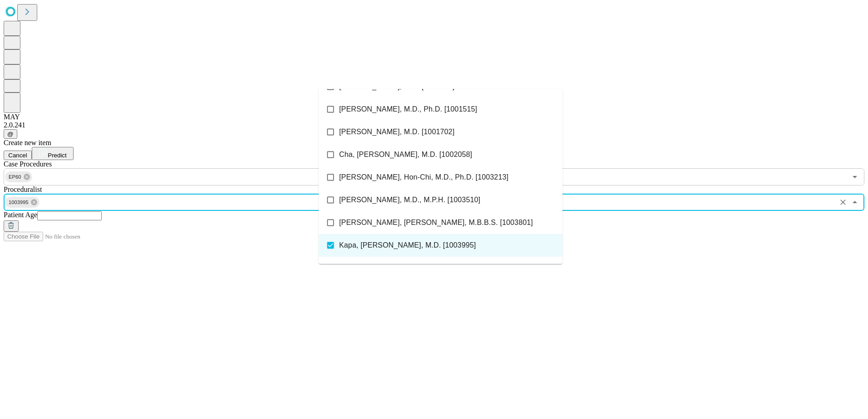 The height and width of the screenshot is (419, 868). What do you see at coordinates (854, 177) in the screenshot?
I see `button: Open` at bounding box center [854, 177].